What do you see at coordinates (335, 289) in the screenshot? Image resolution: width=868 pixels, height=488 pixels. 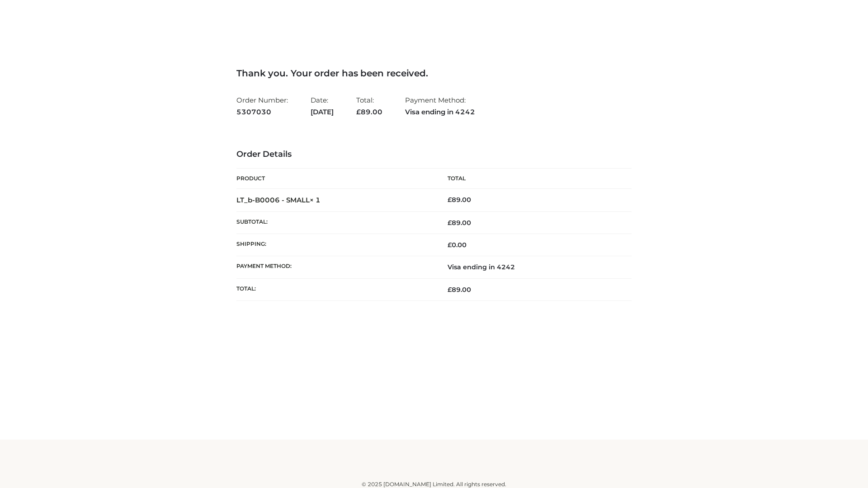 I see `th: Total:` at bounding box center [335, 289].